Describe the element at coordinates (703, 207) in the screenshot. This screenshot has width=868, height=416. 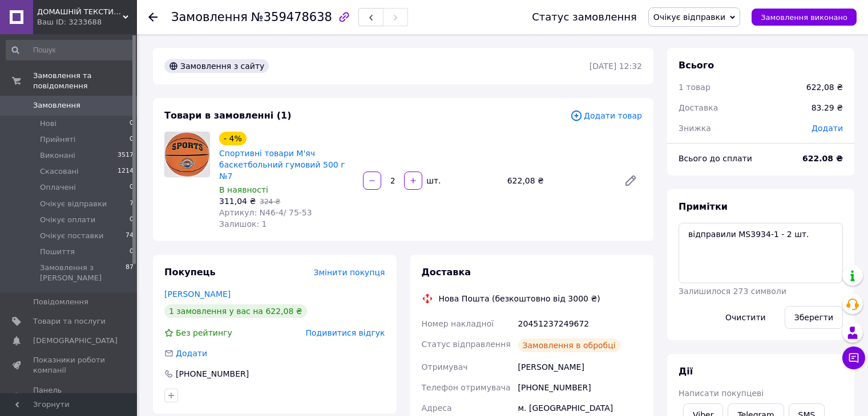
I see `span: Примітки` at that location.